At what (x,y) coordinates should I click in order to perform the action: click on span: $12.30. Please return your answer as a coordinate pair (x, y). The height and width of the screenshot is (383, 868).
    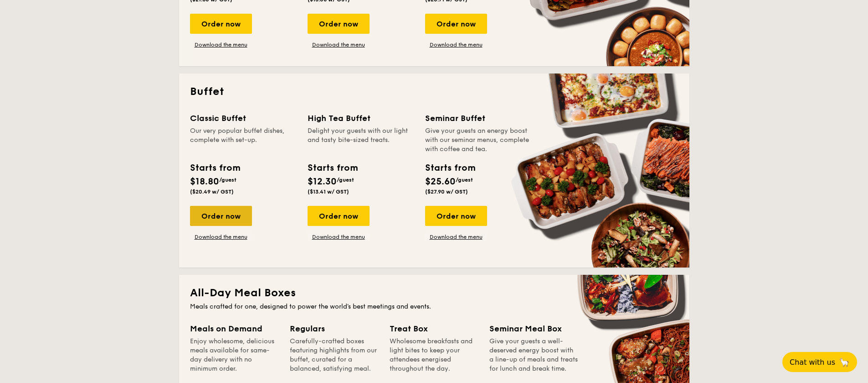
    Looking at the image, I should click on (322, 182).